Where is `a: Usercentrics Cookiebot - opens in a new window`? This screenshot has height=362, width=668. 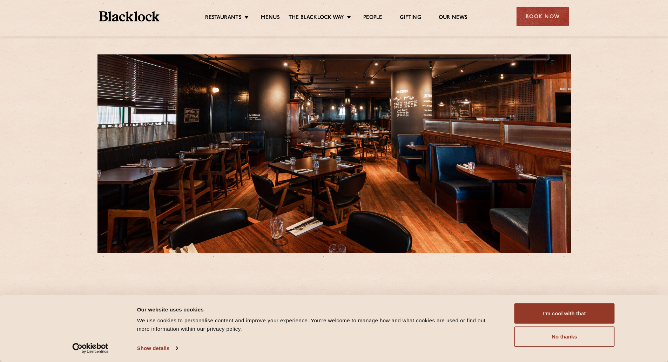 a: Usercentrics Cookiebot - opens in a new window is located at coordinates (90, 348).